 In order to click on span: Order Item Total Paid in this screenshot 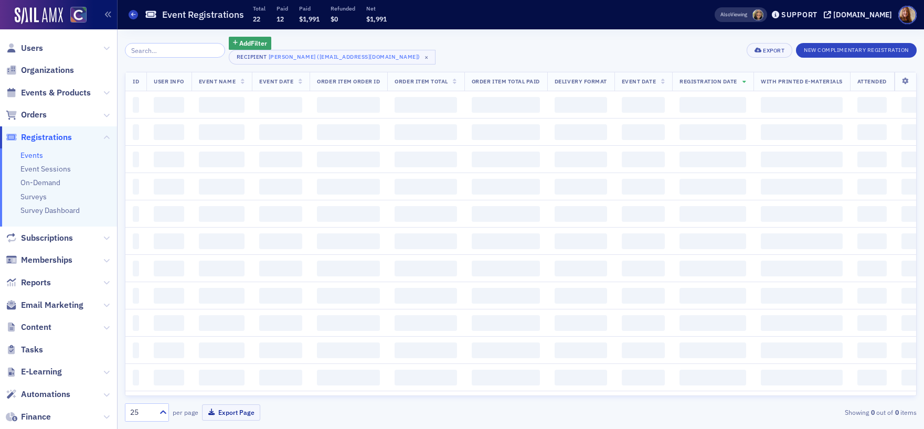, I will do `click(506, 81)`.